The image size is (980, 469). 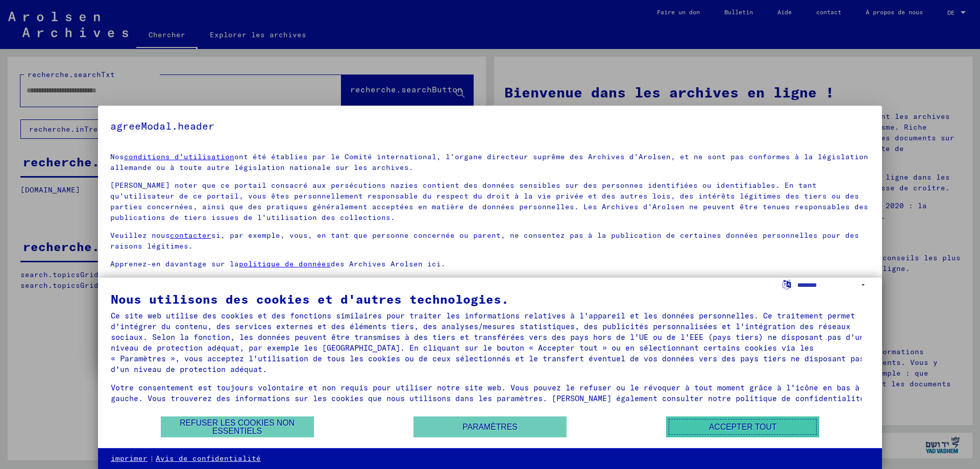 I want to click on font: Ce site web utilise des cookies et des fonctions similaires pour traiter les informations relativ..., so click(x=487, y=342).